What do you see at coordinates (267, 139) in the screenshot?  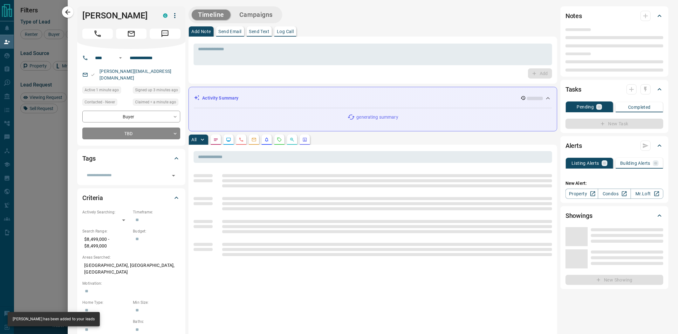 I see `svg: Listing Alerts` at bounding box center [267, 139].